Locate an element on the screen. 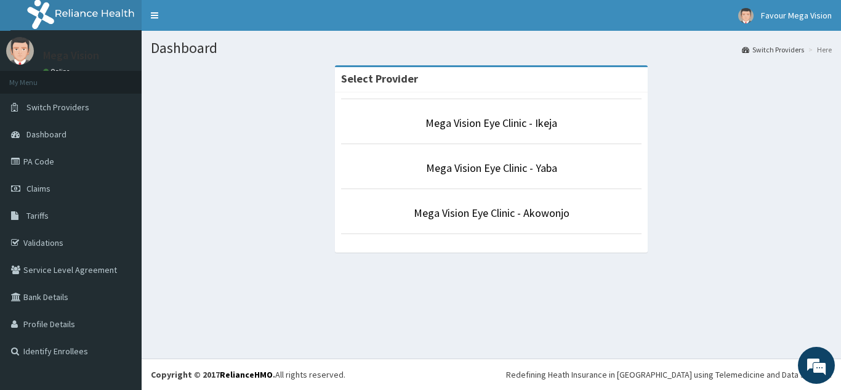 The image size is (841, 390). li: Here is located at coordinates (819, 49).